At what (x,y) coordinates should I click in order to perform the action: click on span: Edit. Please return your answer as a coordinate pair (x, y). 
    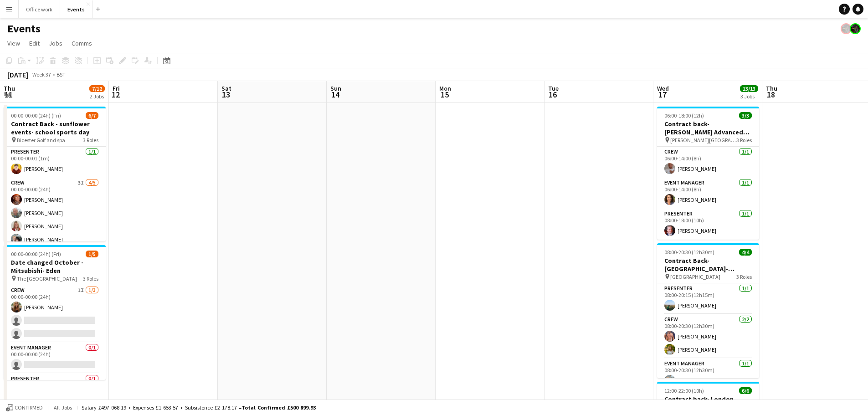
    Looking at the image, I should click on (34, 43).